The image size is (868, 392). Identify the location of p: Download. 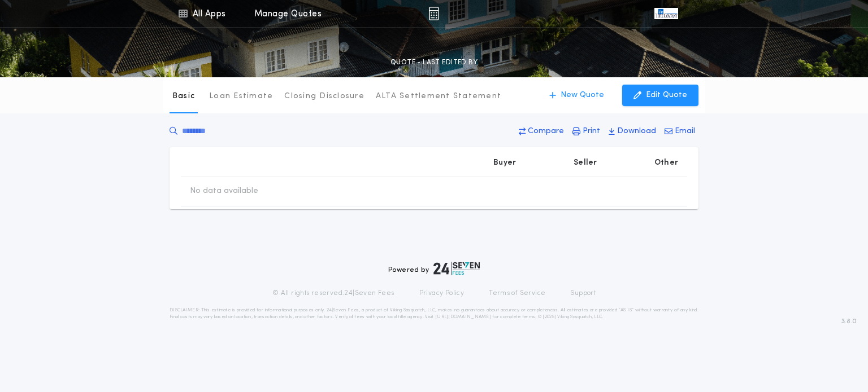
(636, 132).